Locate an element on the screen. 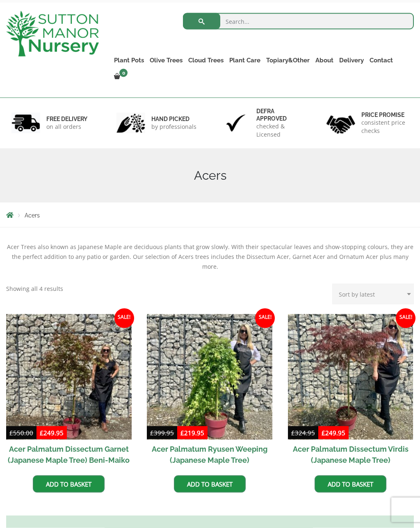 The image size is (420, 528). h6: hand picked is located at coordinates (174, 119).